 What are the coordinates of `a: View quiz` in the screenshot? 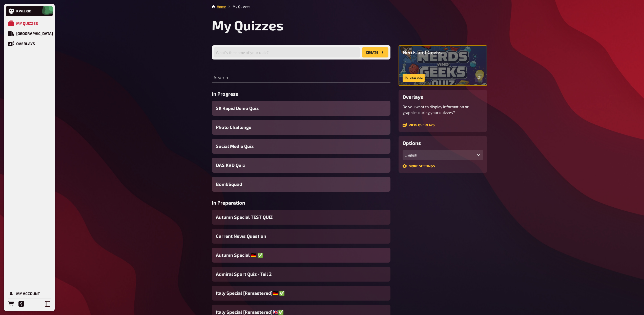 It's located at (414, 78).